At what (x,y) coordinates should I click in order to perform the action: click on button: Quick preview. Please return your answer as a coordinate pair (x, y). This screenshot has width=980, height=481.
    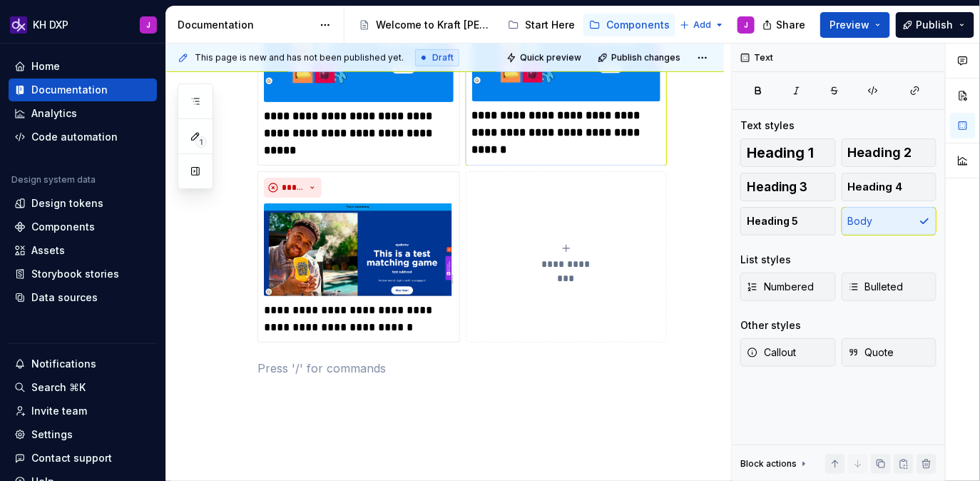
    Looking at the image, I should click on (545, 57).